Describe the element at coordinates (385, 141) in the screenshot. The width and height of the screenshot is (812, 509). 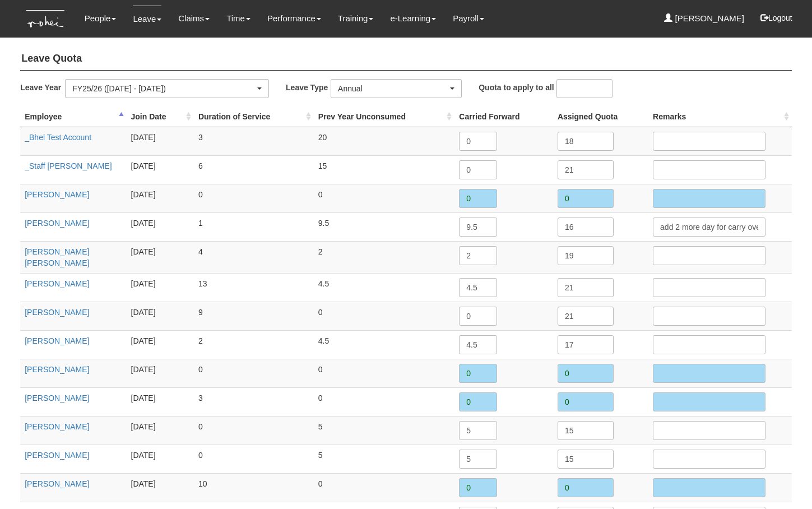
I see `td: 20` at that location.